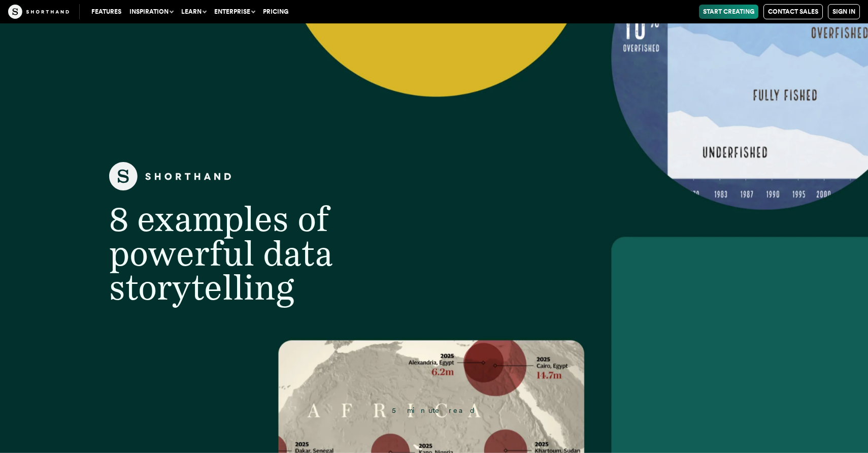 Image resolution: width=868 pixels, height=453 pixels. I want to click on button: Inspiration, so click(152, 12).